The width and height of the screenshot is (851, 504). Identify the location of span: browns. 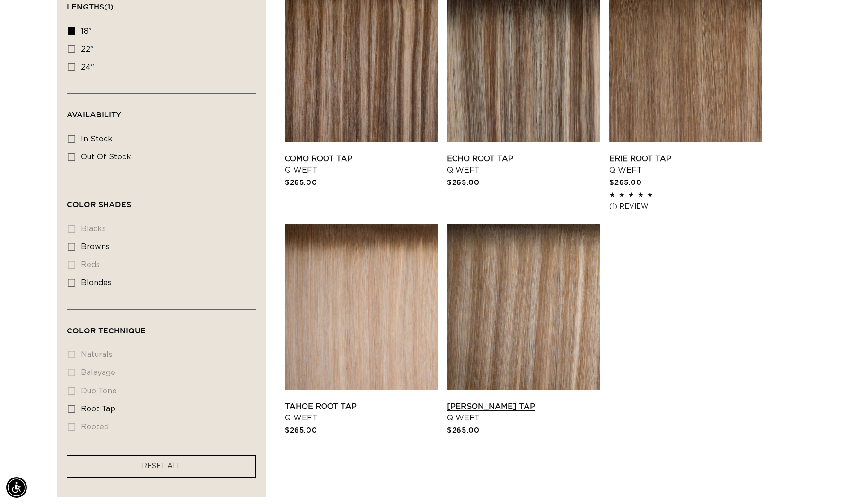
(95, 247).